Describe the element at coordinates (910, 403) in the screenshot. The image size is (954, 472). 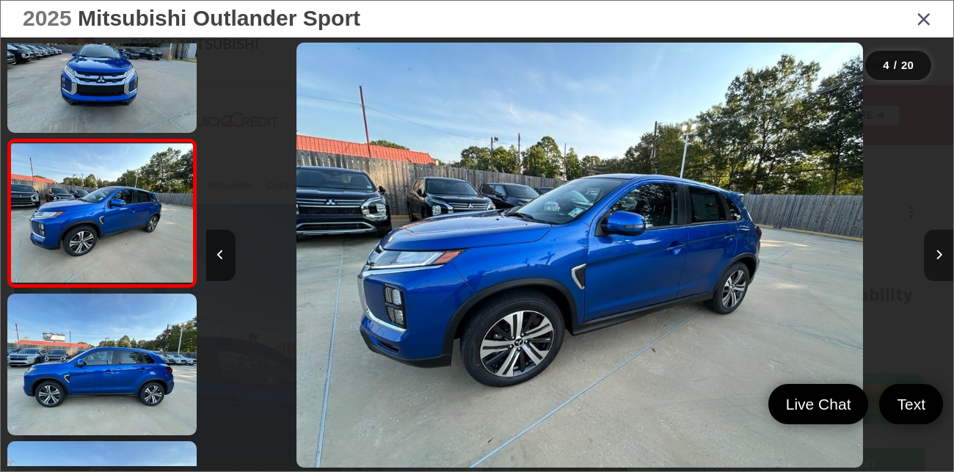
I see `a: Text` at that location.